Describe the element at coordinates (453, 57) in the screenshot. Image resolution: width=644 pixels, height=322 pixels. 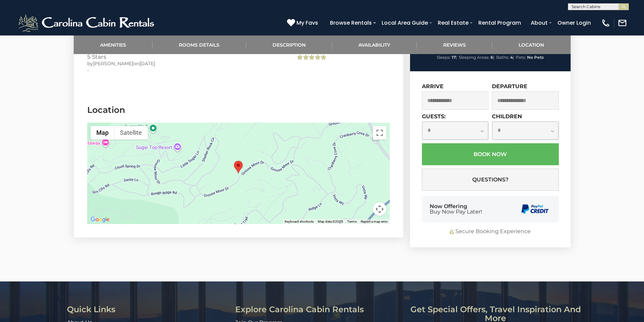
I see `strong: 17` at that location.